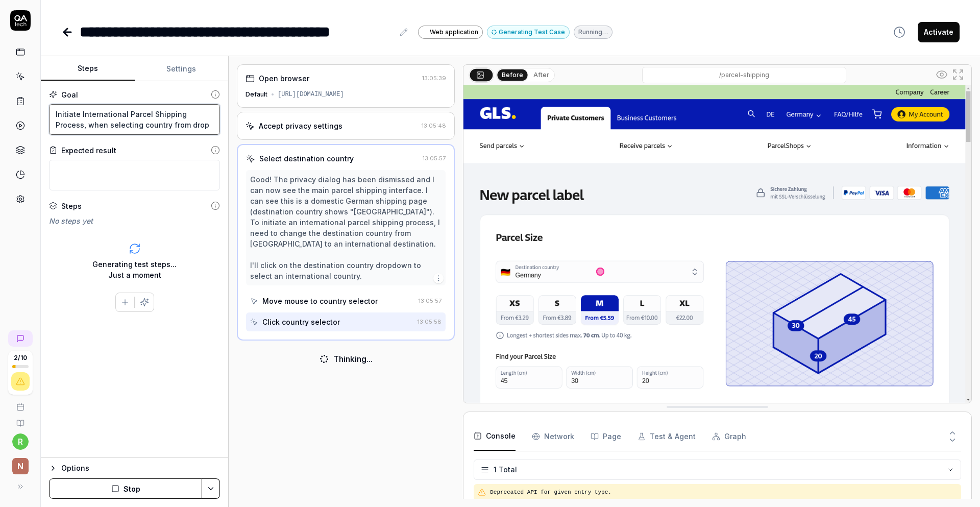 Image resolution: width=980 pixels, height=507 pixels. What do you see at coordinates (20, 463) in the screenshot?
I see `button: N` at bounding box center [20, 463].